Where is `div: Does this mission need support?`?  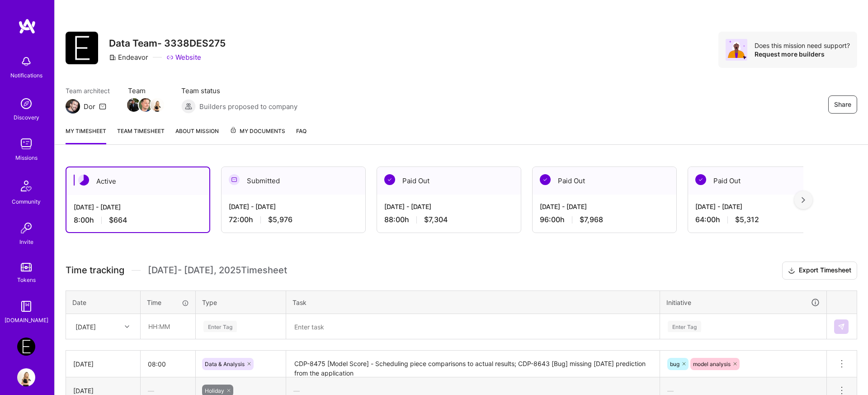 div: Does this mission need support? is located at coordinates (802, 45).